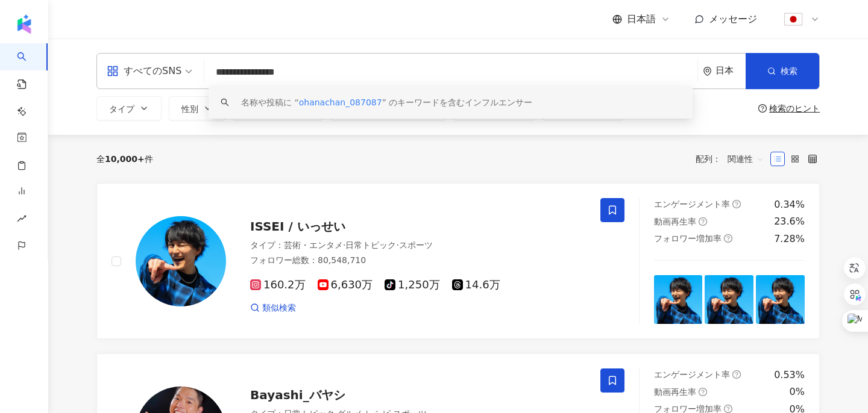  Describe the element at coordinates (746, 159) in the screenshot. I see `span: 関連性` at that location.